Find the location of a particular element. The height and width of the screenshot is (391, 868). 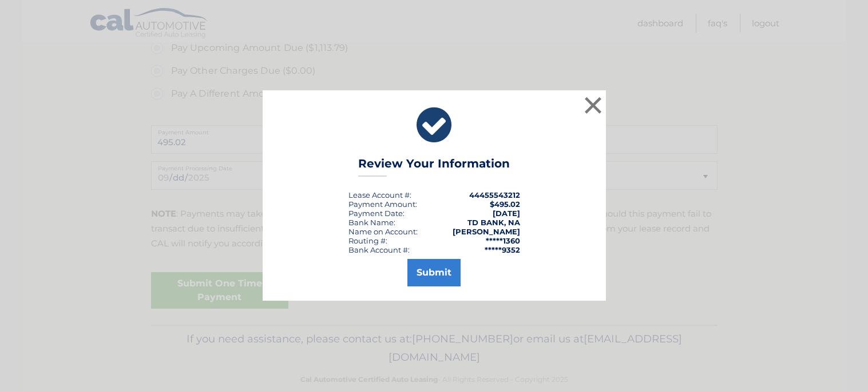

button: Submit is located at coordinates (434, 272).